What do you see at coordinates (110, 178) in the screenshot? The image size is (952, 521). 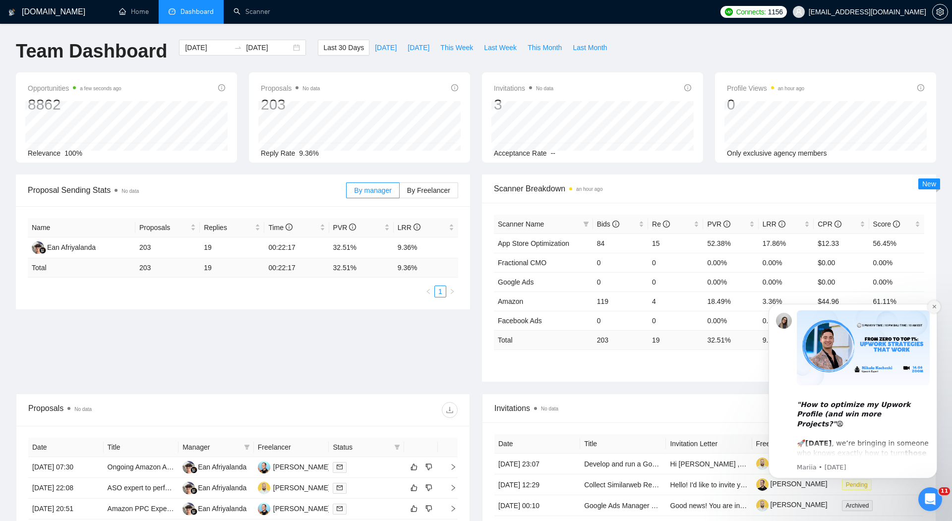 I see `p: Message from Mariia, sent 2d ago` at bounding box center [110, 178].